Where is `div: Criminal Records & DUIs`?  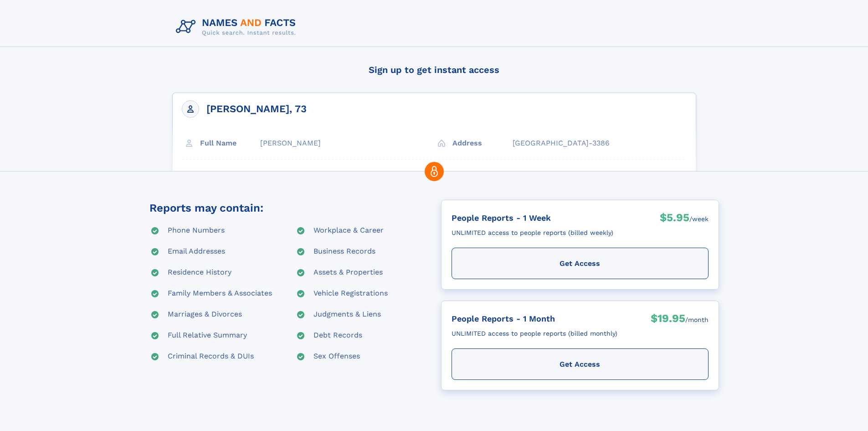 div: Criminal Records & DUIs is located at coordinates (211, 356).